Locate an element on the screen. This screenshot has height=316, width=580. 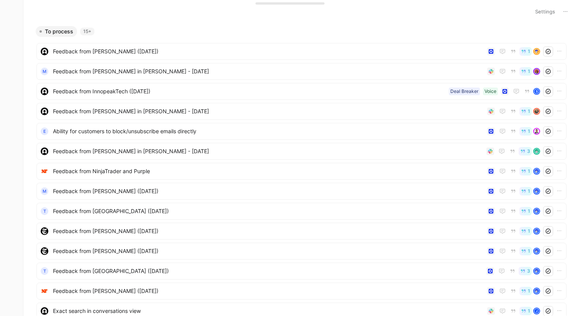
span: To process is located at coordinates (59, 31).